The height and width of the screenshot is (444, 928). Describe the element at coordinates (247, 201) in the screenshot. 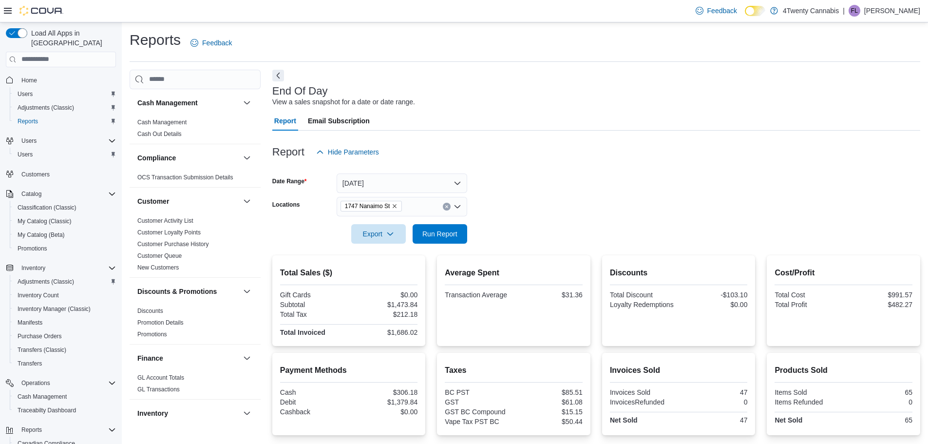

I see `button: Customer` at that location.